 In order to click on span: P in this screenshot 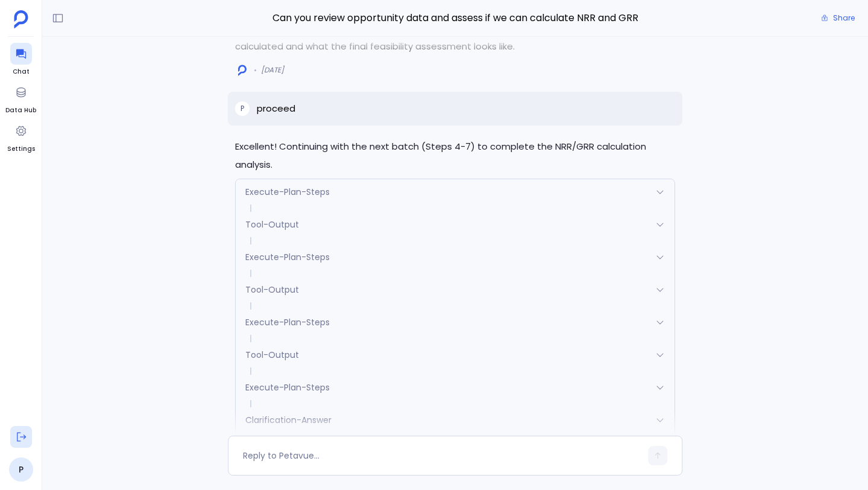, I will do `click(243, 109)`.